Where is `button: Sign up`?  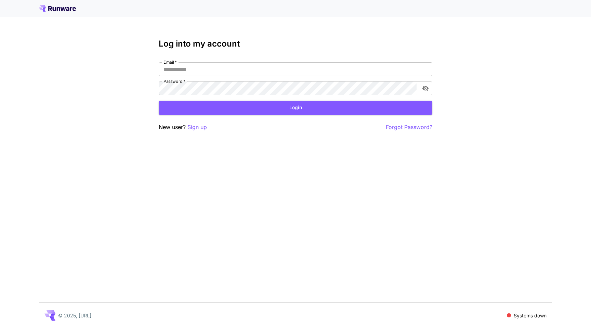
button: Sign up is located at coordinates (197, 127).